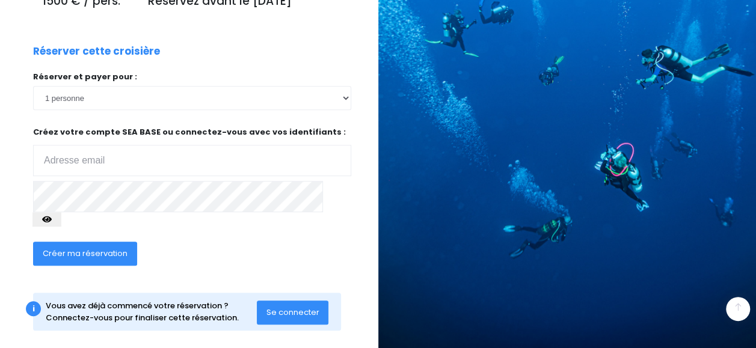  What do you see at coordinates (293, 313) in the screenshot?
I see `button: Se connecter` at bounding box center [293, 313].